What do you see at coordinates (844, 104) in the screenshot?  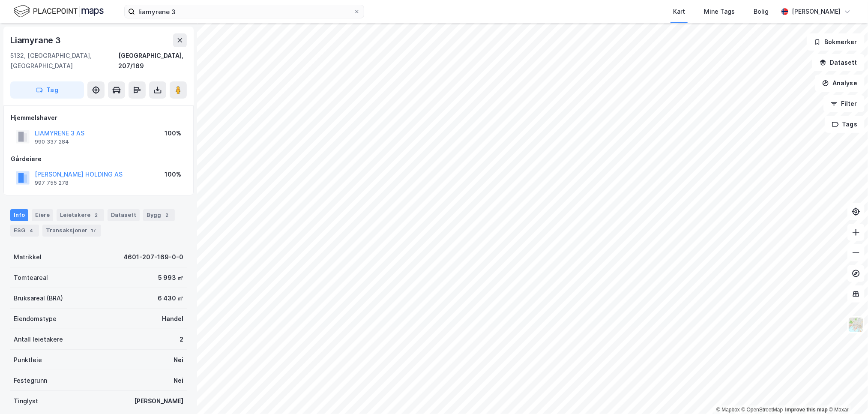 I see `button: Filter` at bounding box center [844, 104].